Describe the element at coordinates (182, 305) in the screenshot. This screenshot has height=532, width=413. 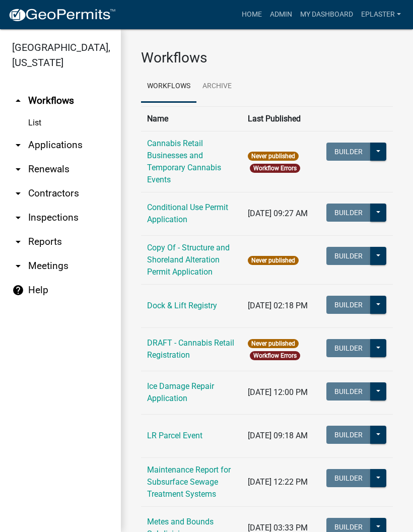
I see `a: Dock & Lift Registry` at that location.